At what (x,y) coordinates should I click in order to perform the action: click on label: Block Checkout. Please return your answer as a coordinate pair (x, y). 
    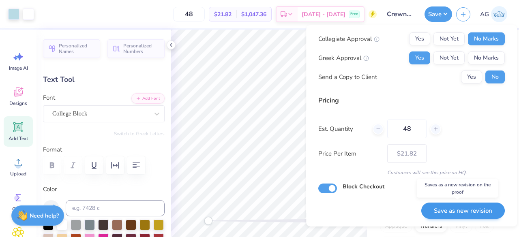
    Looking at the image, I should click on (363, 187).